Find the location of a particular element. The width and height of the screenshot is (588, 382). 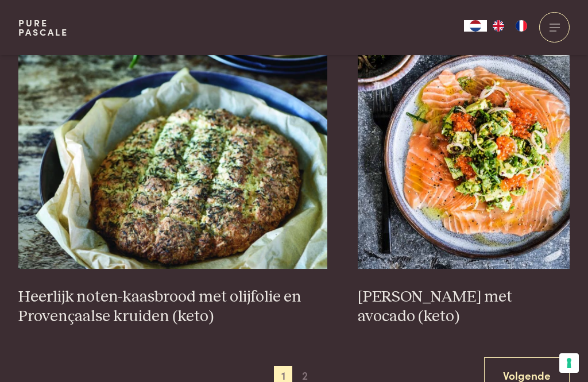

ul: Language list is located at coordinates (510, 26).